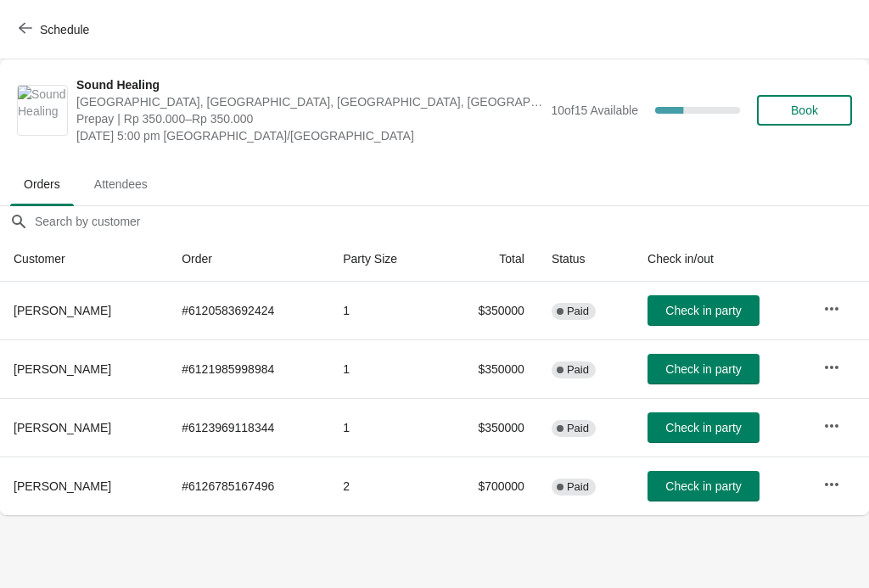 Image resolution: width=869 pixels, height=588 pixels. What do you see at coordinates (309, 118) in the screenshot?
I see `span: Prepay | Rp 350.000–Rp 350.000` at bounding box center [309, 118].